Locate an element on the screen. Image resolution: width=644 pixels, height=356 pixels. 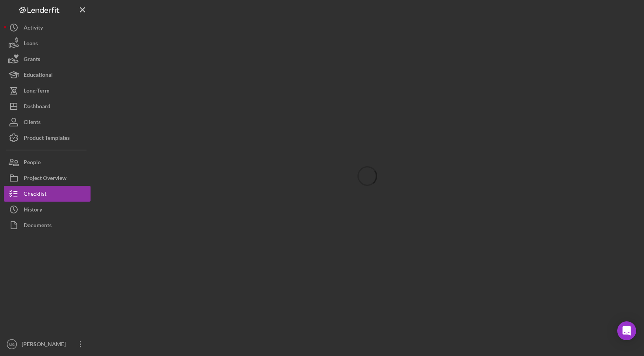
button: Grants is located at coordinates (47, 59).